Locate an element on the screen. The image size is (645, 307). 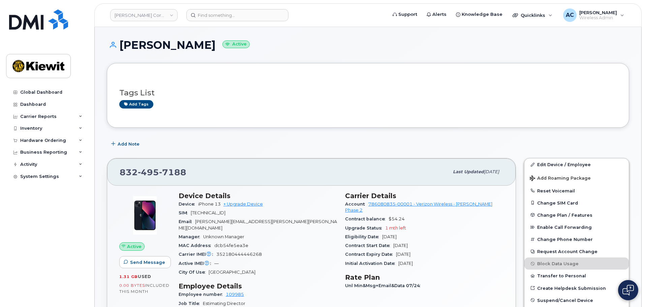
button: Reset Voicemail is located at coordinates (577, 191).